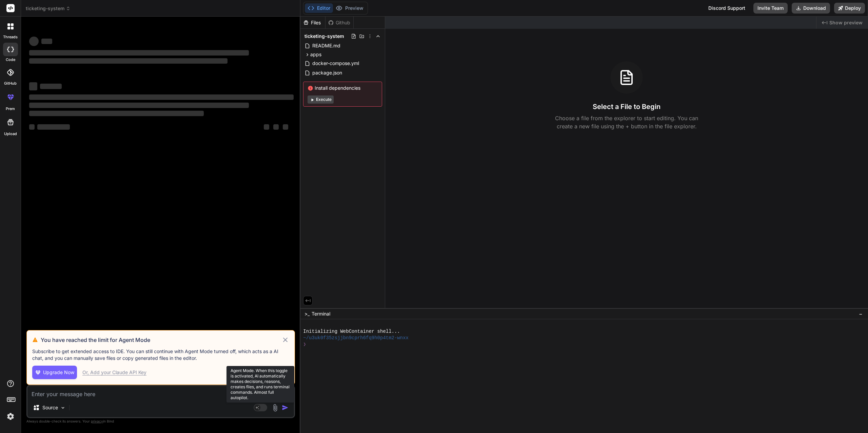 The height and width of the screenshot is (433, 868). Describe the element at coordinates (356, 338) in the screenshot. I see `span: ~/u3uk0f35zsjjbn9cprh6fq9h0p4tm2-wnxx` at that location.